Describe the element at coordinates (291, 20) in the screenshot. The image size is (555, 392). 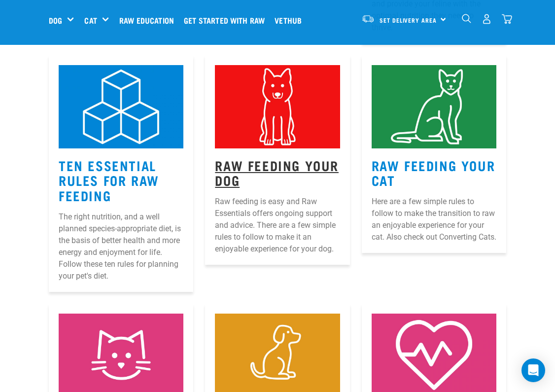
I see `a: Vethub` at that location.